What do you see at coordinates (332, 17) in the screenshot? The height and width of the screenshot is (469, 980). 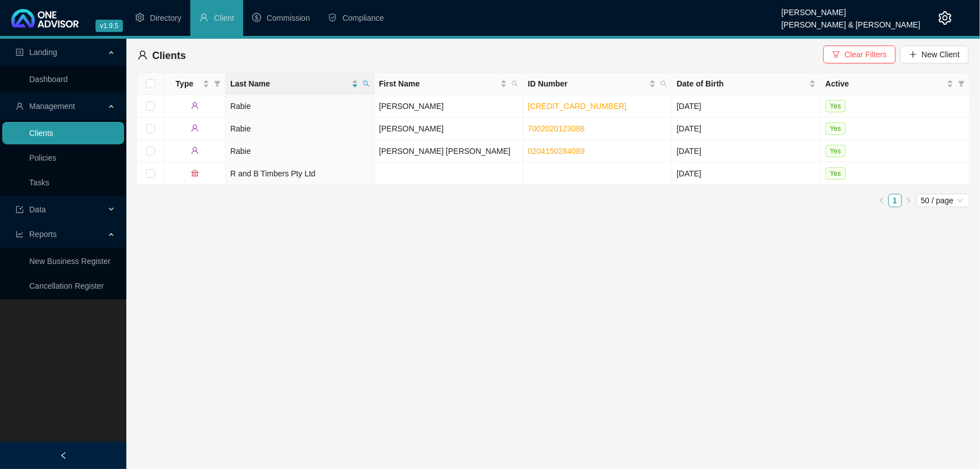 I see `span: safety` at bounding box center [332, 17].